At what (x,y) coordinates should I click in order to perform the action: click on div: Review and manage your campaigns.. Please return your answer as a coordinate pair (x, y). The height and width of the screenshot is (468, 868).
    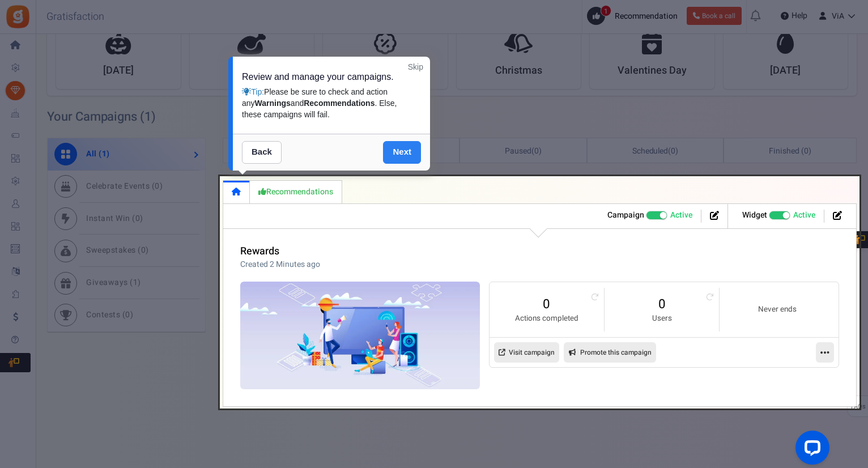
    Looking at the image, I should click on (326, 95).